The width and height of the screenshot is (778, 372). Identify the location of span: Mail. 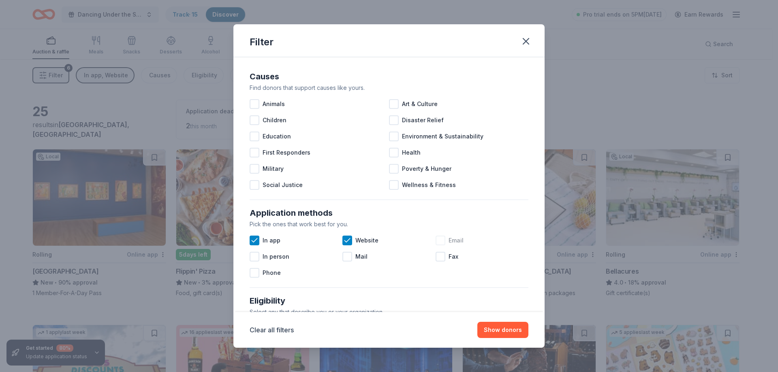
(361, 257).